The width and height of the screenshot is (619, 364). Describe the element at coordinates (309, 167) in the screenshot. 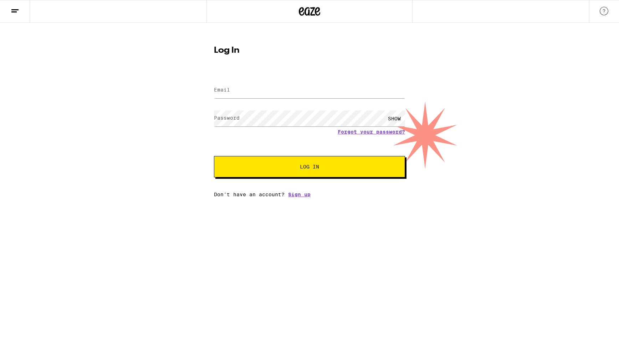

I see `span: Log In` at that location.